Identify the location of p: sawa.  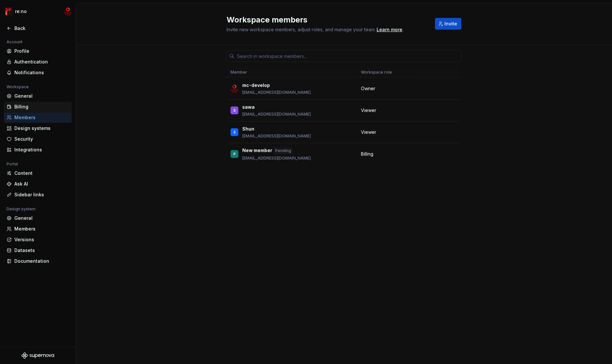
(248, 107).